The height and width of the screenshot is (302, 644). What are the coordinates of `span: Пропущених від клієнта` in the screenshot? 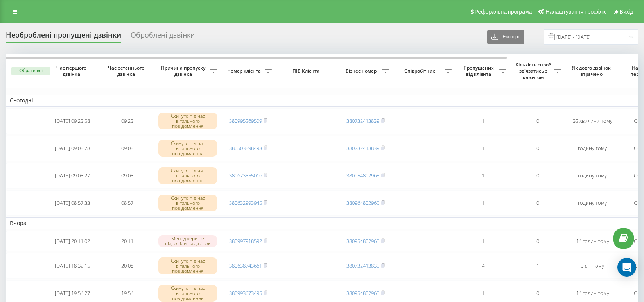 It's located at (479, 71).